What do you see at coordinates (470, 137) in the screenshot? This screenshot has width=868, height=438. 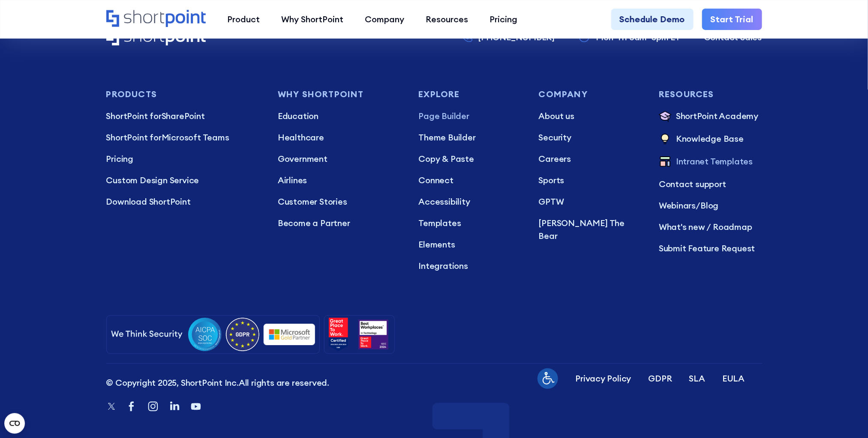 I see `a: Theme Builder` at bounding box center [470, 137].